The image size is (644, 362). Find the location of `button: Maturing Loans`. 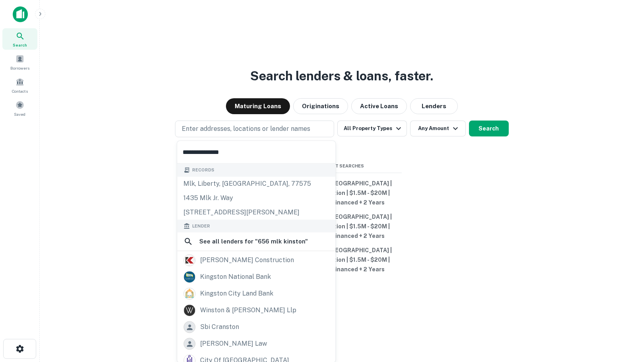

button: Maturing Loans is located at coordinates (258, 106).